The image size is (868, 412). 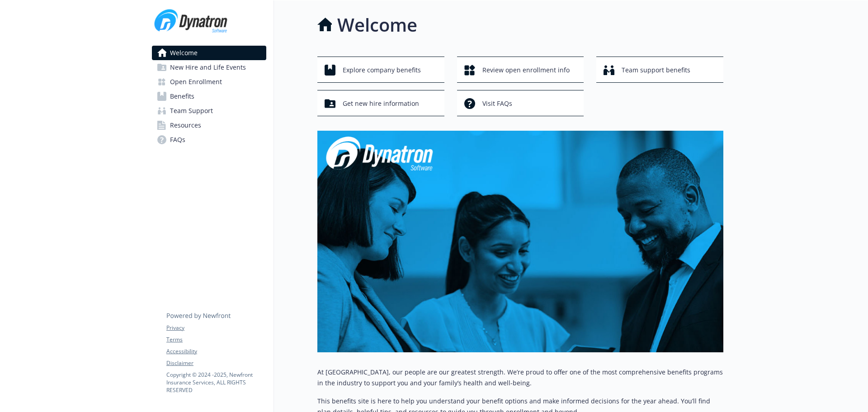 What do you see at coordinates (497, 103) in the screenshot?
I see `span: Visit FAQs` at bounding box center [497, 103].